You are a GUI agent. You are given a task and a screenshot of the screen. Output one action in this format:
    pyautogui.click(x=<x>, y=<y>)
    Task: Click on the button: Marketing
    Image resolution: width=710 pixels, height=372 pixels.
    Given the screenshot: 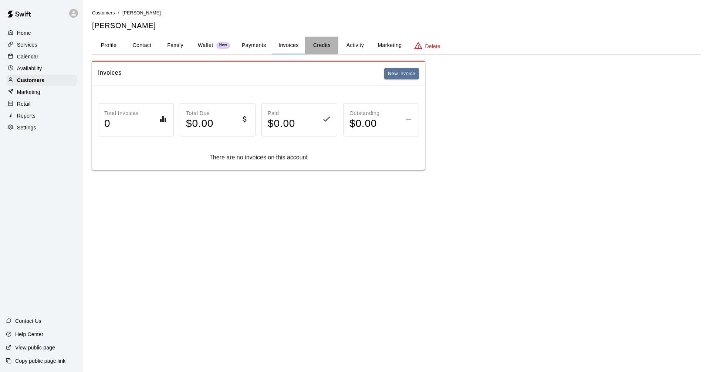 What is the action you would take?
    pyautogui.click(x=389, y=45)
    